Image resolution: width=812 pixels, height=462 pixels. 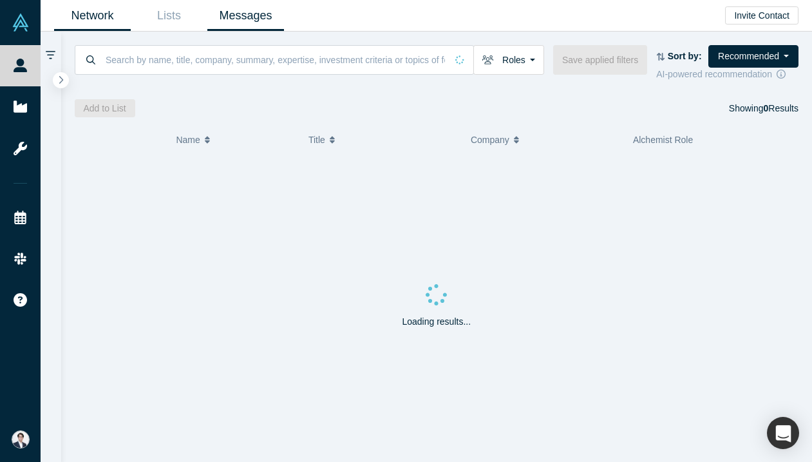 What do you see at coordinates (600, 60) in the screenshot?
I see `button: Save applied filters` at bounding box center [600, 60].